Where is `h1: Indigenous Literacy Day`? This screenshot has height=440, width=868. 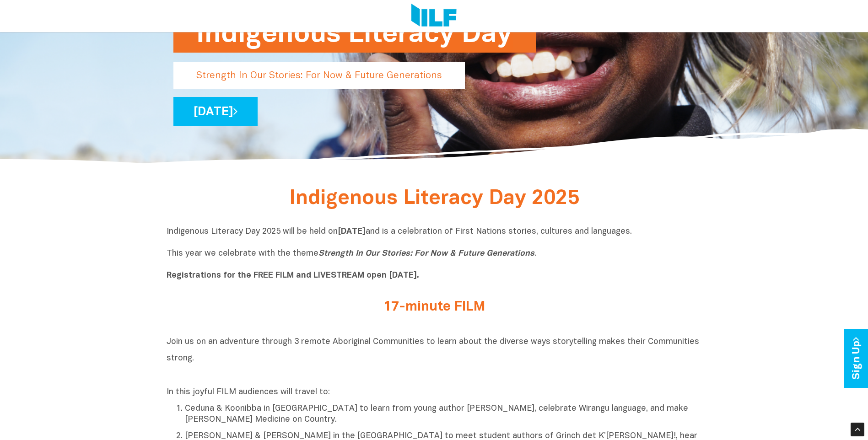
h1: Indigenous Literacy Day is located at coordinates (355, 34).